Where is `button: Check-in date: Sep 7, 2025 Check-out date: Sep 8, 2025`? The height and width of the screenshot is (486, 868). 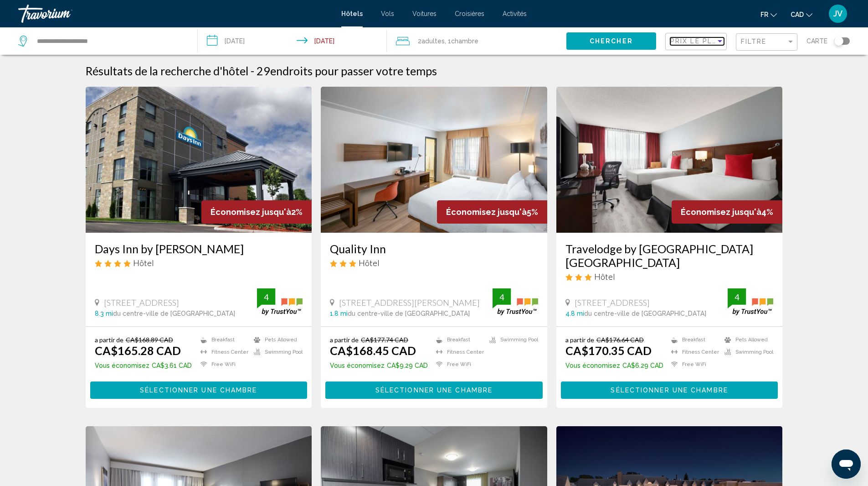
button: Check-in date: Sep 7, 2025 Check-out date: Sep 8, 2025 is located at coordinates (292, 41).